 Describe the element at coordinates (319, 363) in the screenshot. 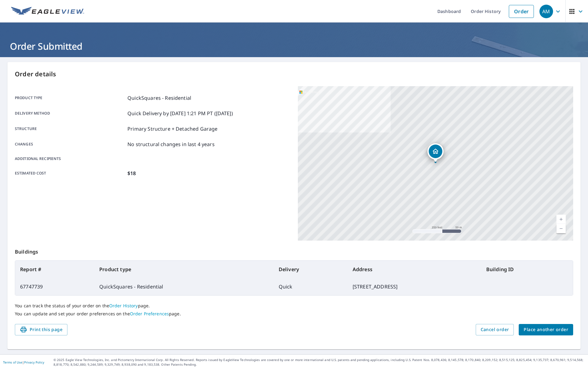

I see `p: © 2025 Eagle View Technologies, Inc. and Pictometry International Corp. All Rights Reserved. Repo...` at that location.